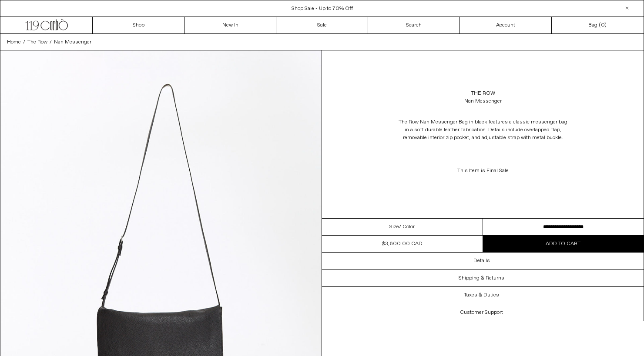 This screenshot has width=644, height=356. I want to click on button: Add to cart, so click(563, 244).